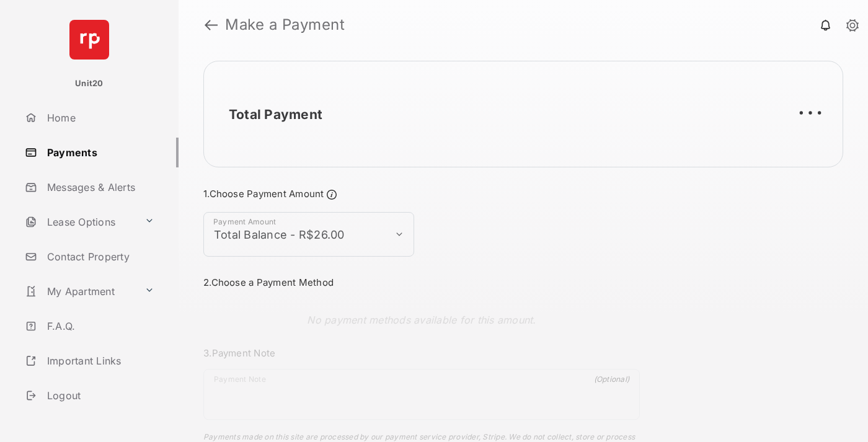 This screenshot has width=868, height=442. Describe the element at coordinates (422, 195) in the screenshot. I see `h3: 1. Choose Payment Amount` at that location.